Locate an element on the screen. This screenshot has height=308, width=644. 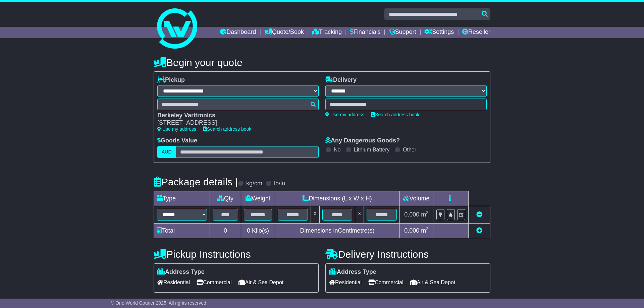
a: Quote/Book is located at coordinates (285, 32).